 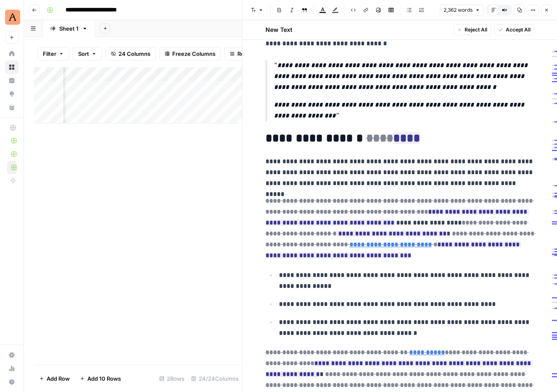 I want to click on button: 2,362 words, so click(x=462, y=10).